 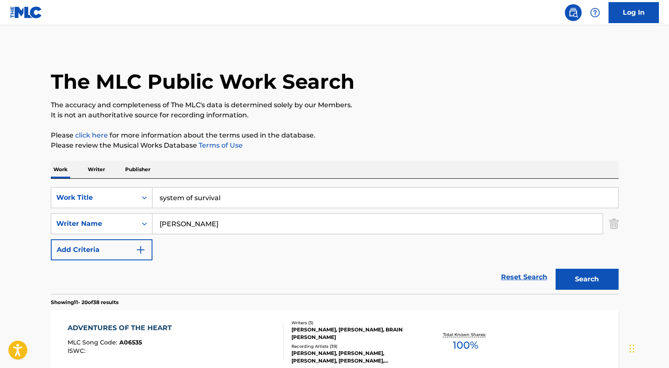 What do you see at coordinates (634, 13) in the screenshot?
I see `a: Log In` at bounding box center [634, 13].